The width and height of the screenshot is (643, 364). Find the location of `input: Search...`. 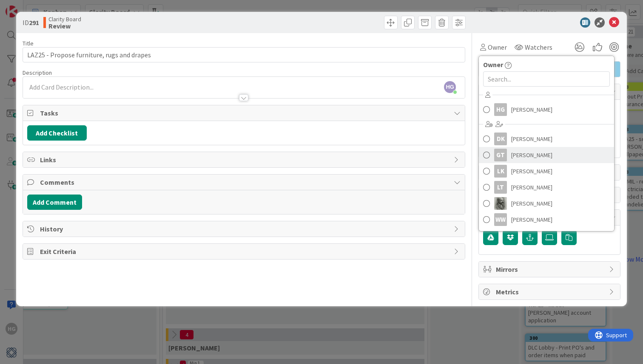

input: Search... is located at coordinates (547, 79).